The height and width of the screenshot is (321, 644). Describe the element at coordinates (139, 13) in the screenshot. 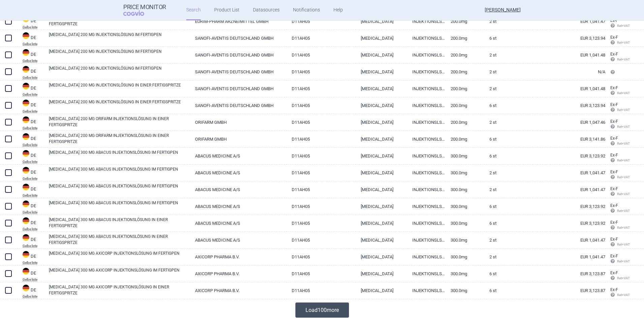

I see `span: COGVIO` at that location.